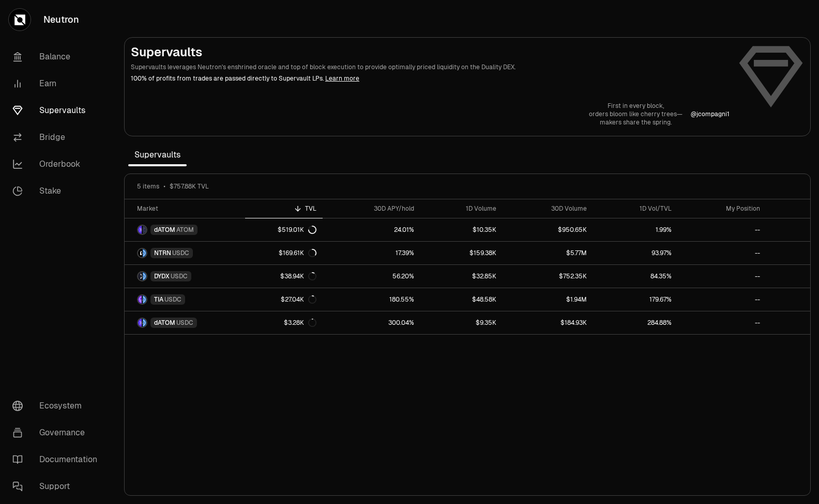 This screenshot has height=504, width=819. Describe the element at coordinates (635, 230) in the screenshot. I see `a: 1.99%` at that location.